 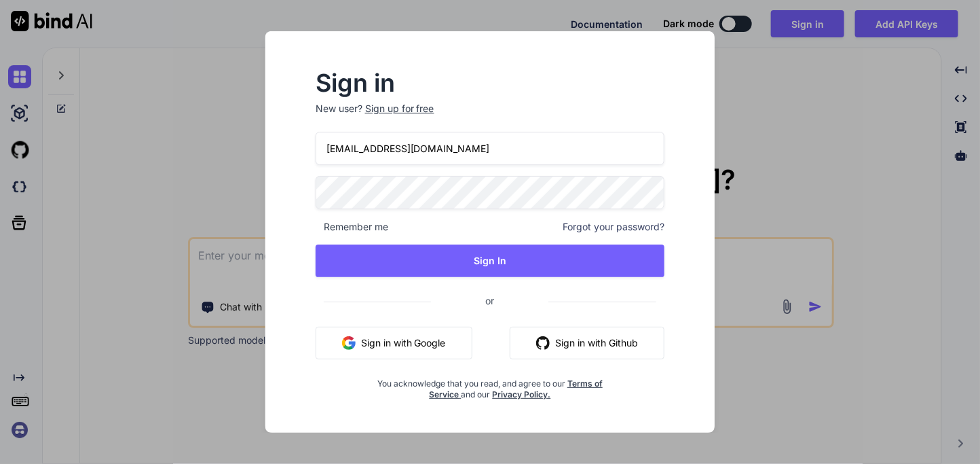 What do you see at coordinates (400, 109) in the screenshot?
I see `div: Sign up for free` at bounding box center [400, 109].